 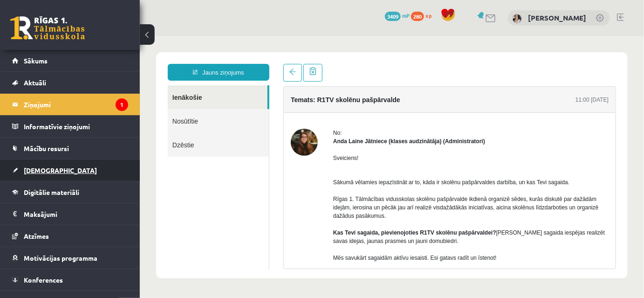 What do you see at coordinates (418, 16) in the screenshot?
I see `span: 280` at bounding box center [418, 16].